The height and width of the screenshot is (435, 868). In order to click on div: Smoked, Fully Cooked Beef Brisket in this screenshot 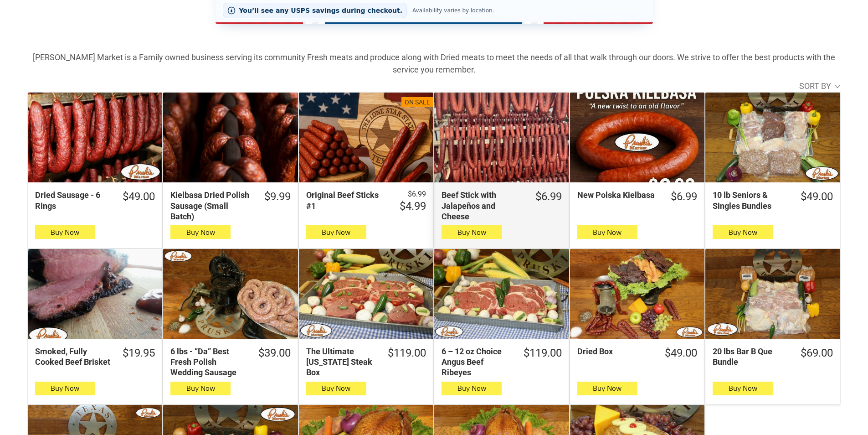, I will do `click(73, 356)`.